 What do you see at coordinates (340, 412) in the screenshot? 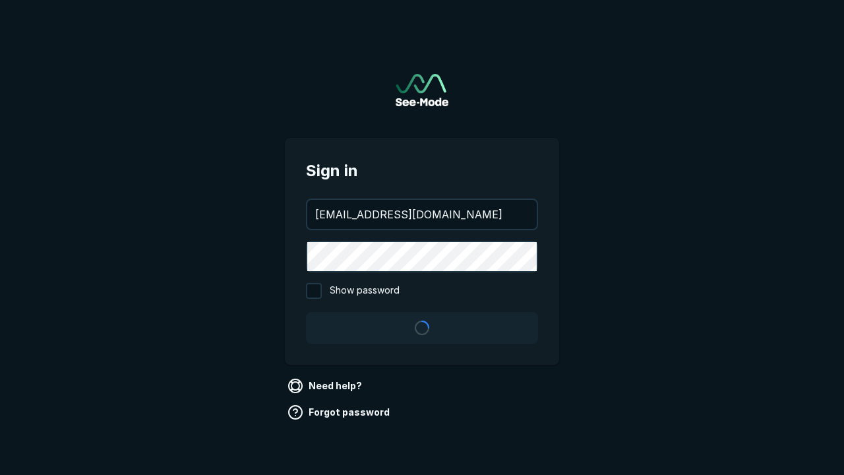
I see `a: Forgot password` at bounding box center [340, 412].